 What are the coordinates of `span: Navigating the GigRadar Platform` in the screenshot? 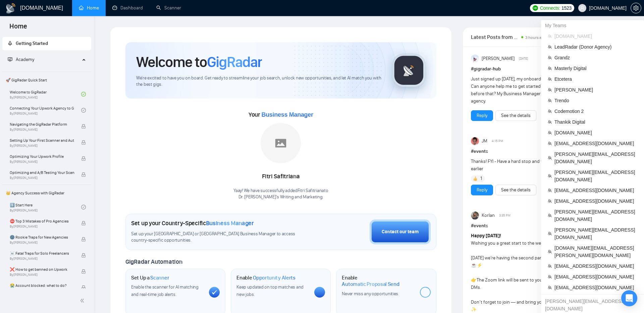 It's located at (42, 124).